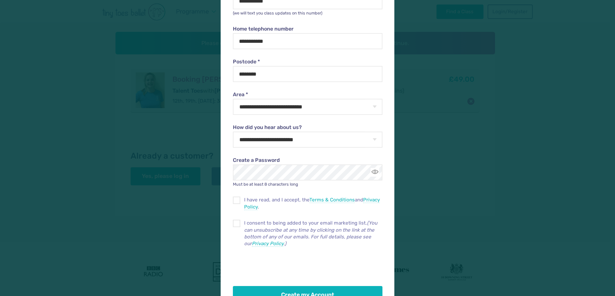  Describe the element at coordinates (308, 127) in the screenshot. I see `label: How did you hear about us?` at that location.